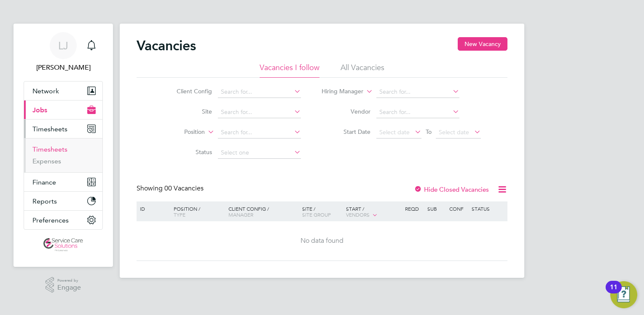  Describe the element at coordinates (241, 215) in the screenshot. I see `span: Manager` at that location.